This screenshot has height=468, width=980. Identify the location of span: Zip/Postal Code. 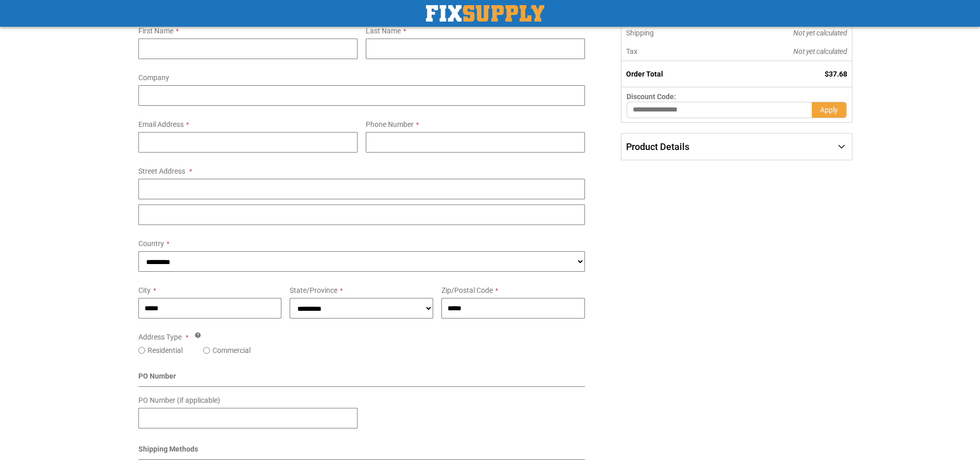
(467, 290).